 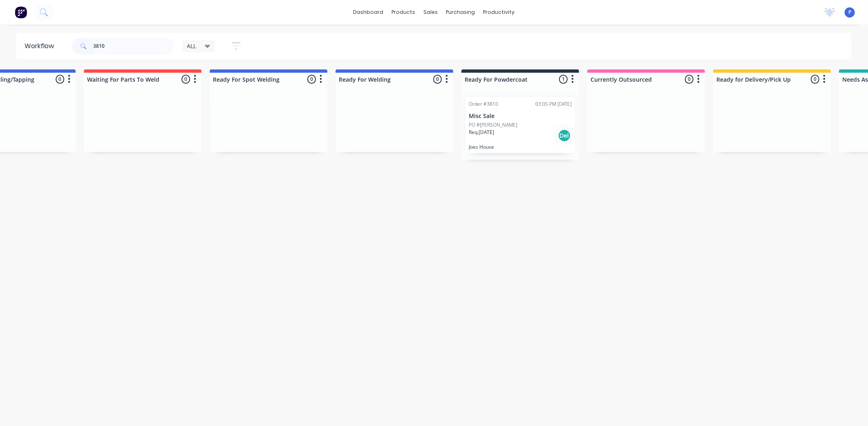 I want to click on div: Del, so click(x=565, y=136).